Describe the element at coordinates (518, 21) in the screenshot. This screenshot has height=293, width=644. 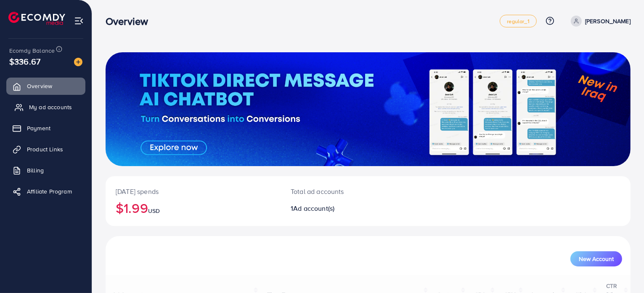
I see `span: regular_1` at that location.